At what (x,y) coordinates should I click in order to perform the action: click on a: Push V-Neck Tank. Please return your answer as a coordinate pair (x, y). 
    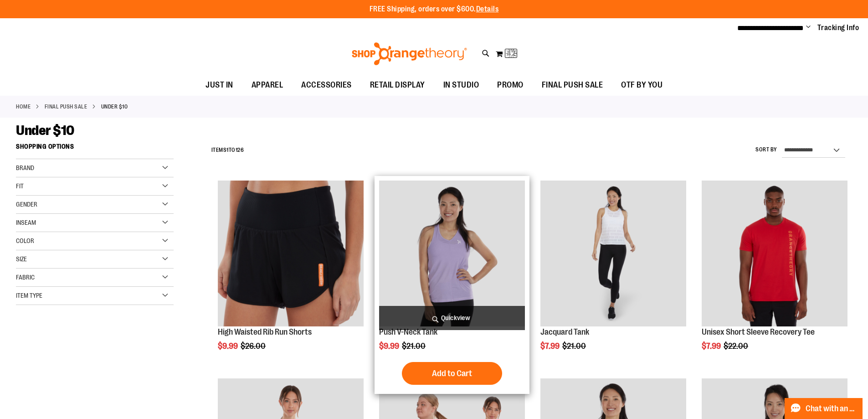
    Looking at the image, I should click on (408, 332).